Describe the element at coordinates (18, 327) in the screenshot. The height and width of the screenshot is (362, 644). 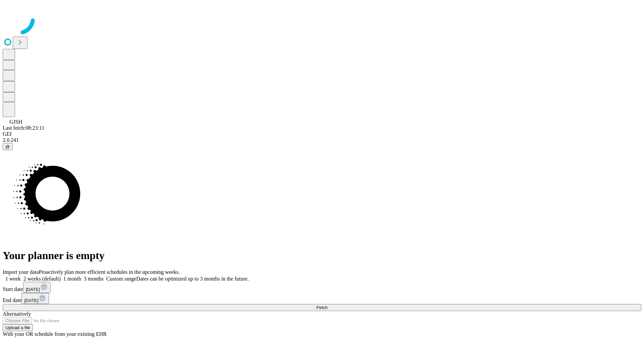
I see `button: Upload a file` at that location.